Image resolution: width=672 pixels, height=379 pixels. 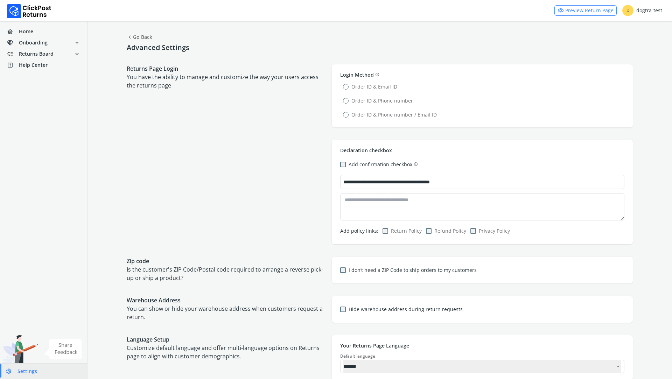 What do you see at coordinates (412, 270) in the screenshot?
I see `label: I don’t need a ZIP Code to ship orders to my customers` at bounding box center [412, 270].